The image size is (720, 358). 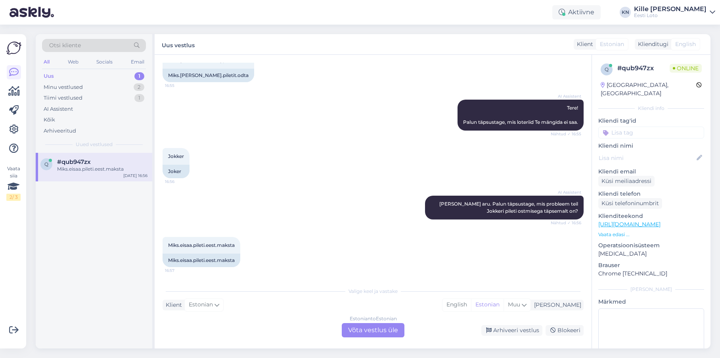 What do you see at coordinates (138, 62) in the screenshot?
I see `div: Email` at bounding box center [138, 62].